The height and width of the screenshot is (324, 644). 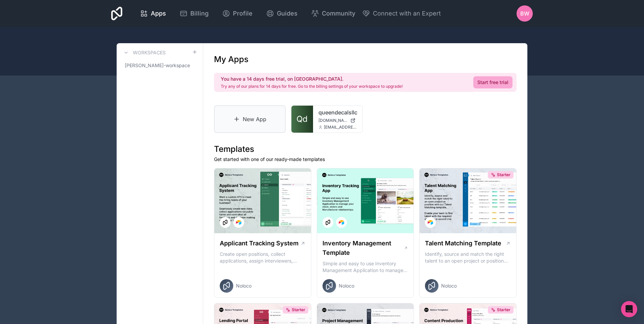 What do you see at coordinates (259, 244) in the screenshot?
I see `h1: Applicant Tracking System` at bounding box center [259, 244].